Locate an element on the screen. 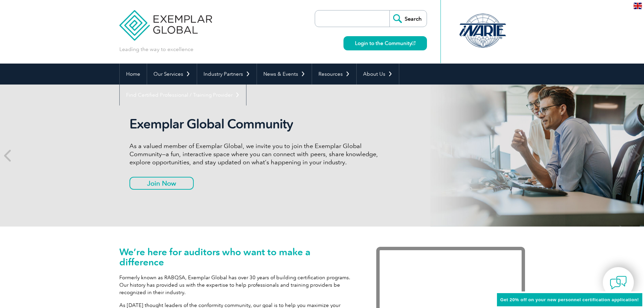 The image size is (644, 308). h1: We’re here for auditors who want to make a difference is located at coordinates (238, 257).